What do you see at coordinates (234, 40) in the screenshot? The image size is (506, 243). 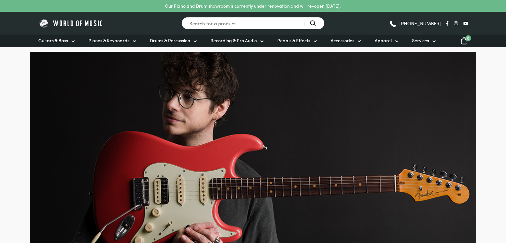 I see `span: Recording & Pro Audio` at bounding box center [234, 40].